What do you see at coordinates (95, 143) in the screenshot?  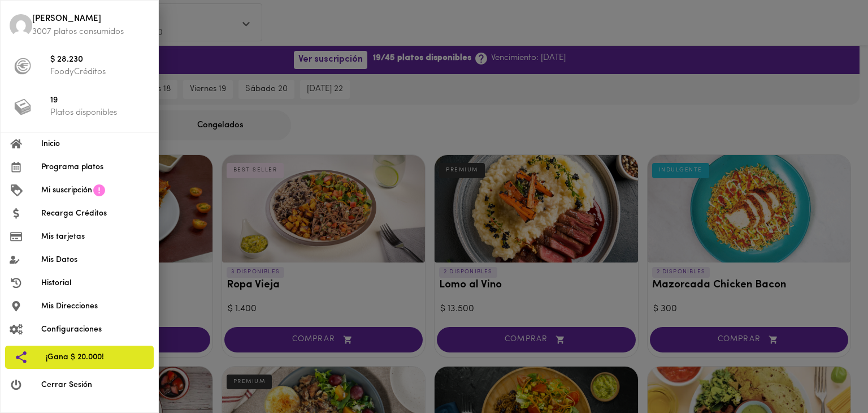 I see `span: Inicio` at bounding box center [95, 143].